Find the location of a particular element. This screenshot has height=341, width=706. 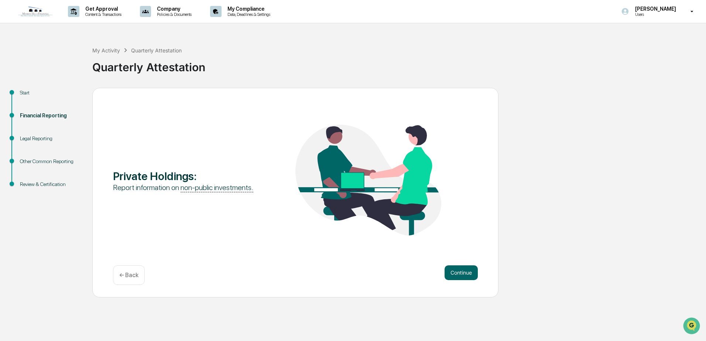

span: Attestations is located at coordinates (76, 97).